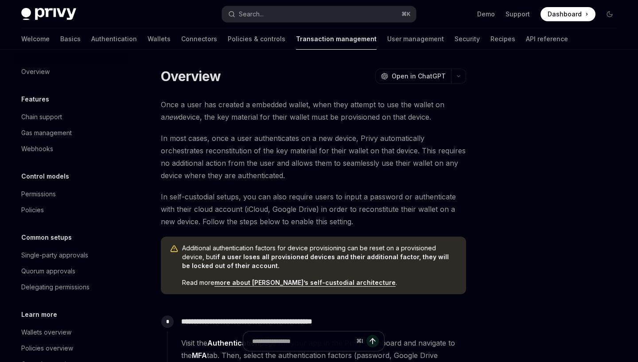  Describe the element at coordinates (486, 14) in the screenshot. I see `a: Demo` at that location.